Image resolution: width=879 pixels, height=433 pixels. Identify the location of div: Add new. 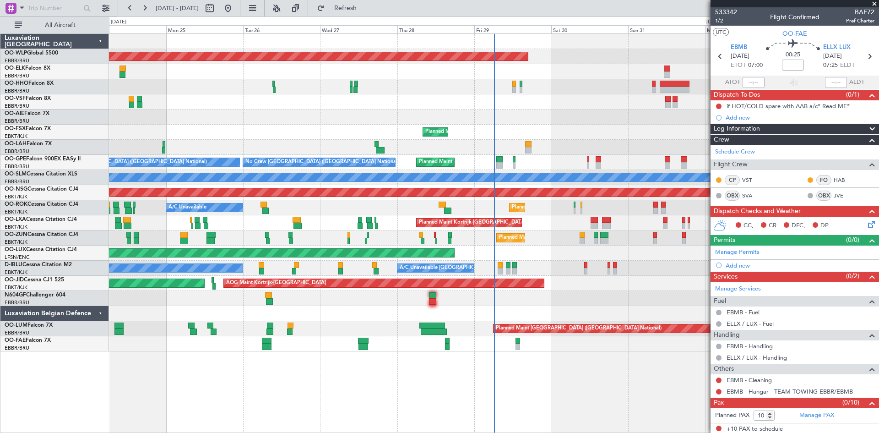
(800, 265).